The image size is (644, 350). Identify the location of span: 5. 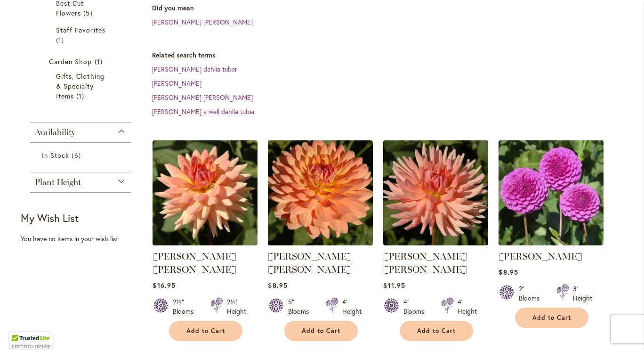
(89, 13).